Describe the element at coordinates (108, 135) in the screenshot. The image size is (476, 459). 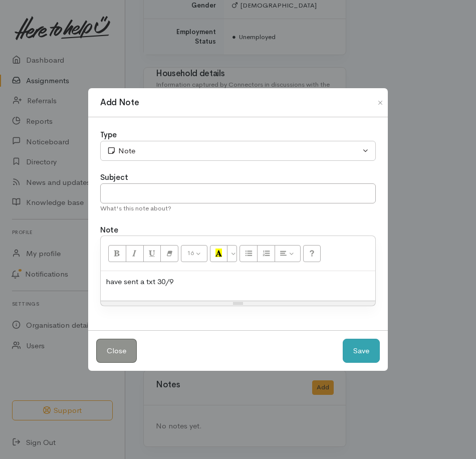
I see `label: Type` at that location.